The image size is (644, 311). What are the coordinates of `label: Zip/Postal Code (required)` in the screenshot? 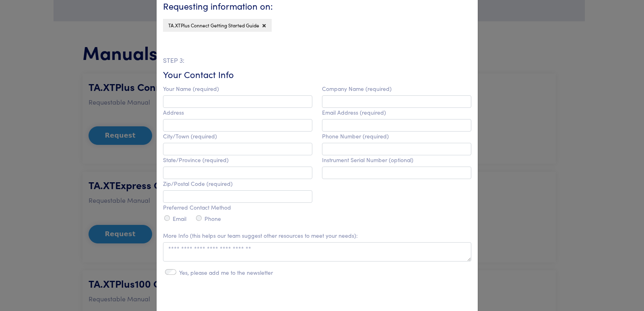 It's located at (198, 184).